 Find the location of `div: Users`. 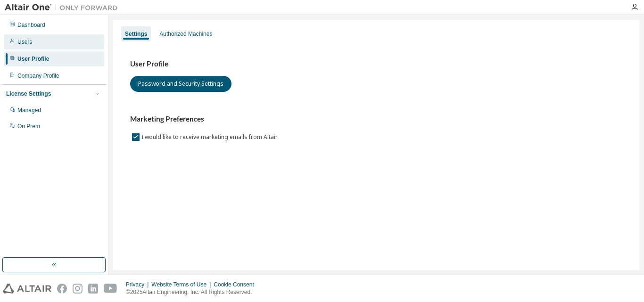

div: Users is located at coordinates (25, 42).